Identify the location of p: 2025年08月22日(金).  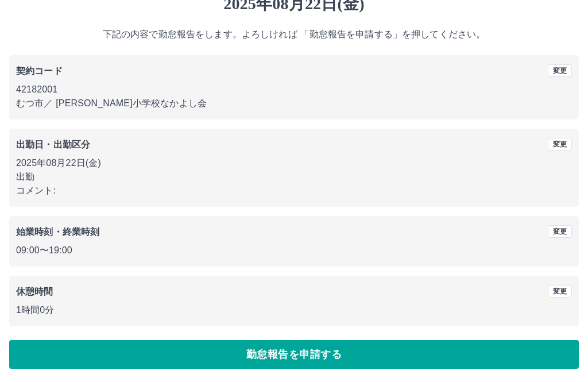
(294, 163).